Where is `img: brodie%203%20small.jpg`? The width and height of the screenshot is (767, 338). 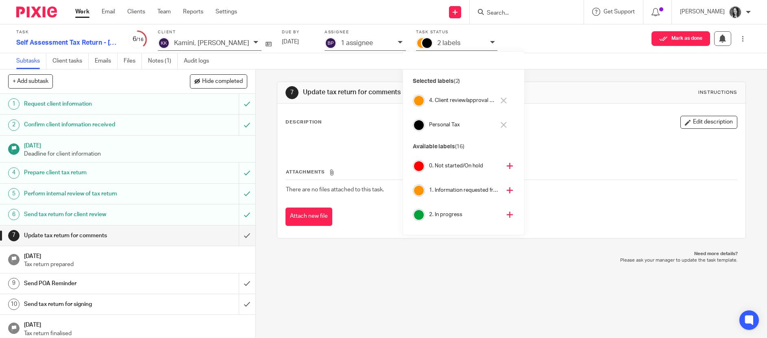 img: brodie%203%20small.jpg is located at coordinates (735, 12).